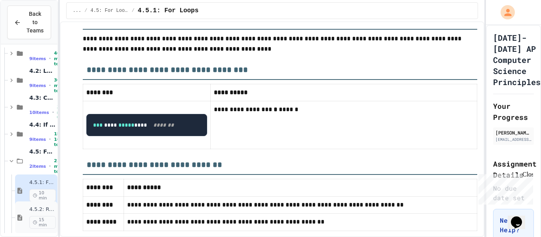 The height and width of the screenshot is (237, 541). Describe the element at coordinates (59, 59) in the screenshot. I see `span: 40 min total` at that location.